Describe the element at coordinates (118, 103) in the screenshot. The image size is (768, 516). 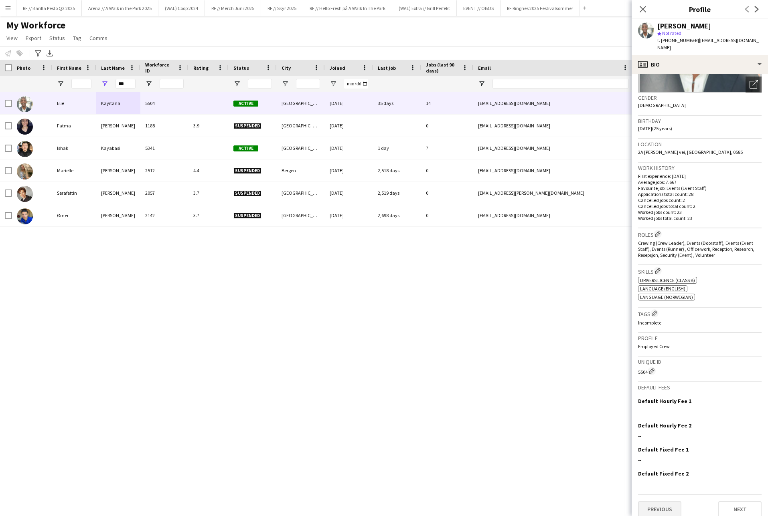
I see `div: Kayitana` at that location.